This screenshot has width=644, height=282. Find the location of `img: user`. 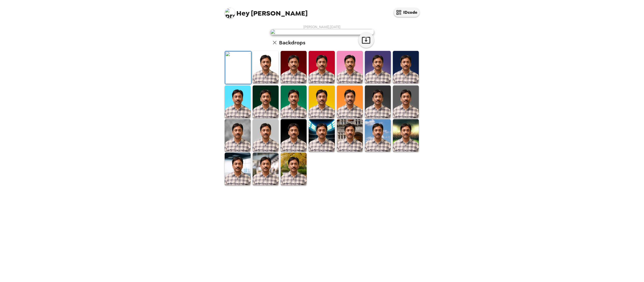

img: user is located at coordinates (322, 32).